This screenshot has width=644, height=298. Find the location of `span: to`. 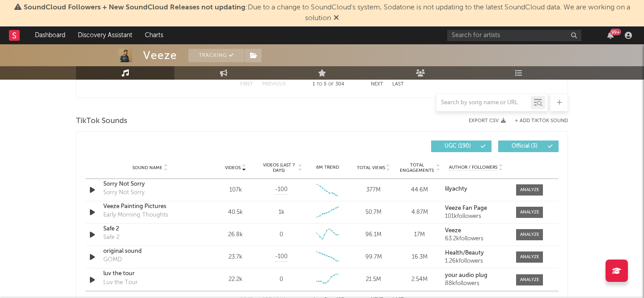

span: to is located at coordinates (319, 84).